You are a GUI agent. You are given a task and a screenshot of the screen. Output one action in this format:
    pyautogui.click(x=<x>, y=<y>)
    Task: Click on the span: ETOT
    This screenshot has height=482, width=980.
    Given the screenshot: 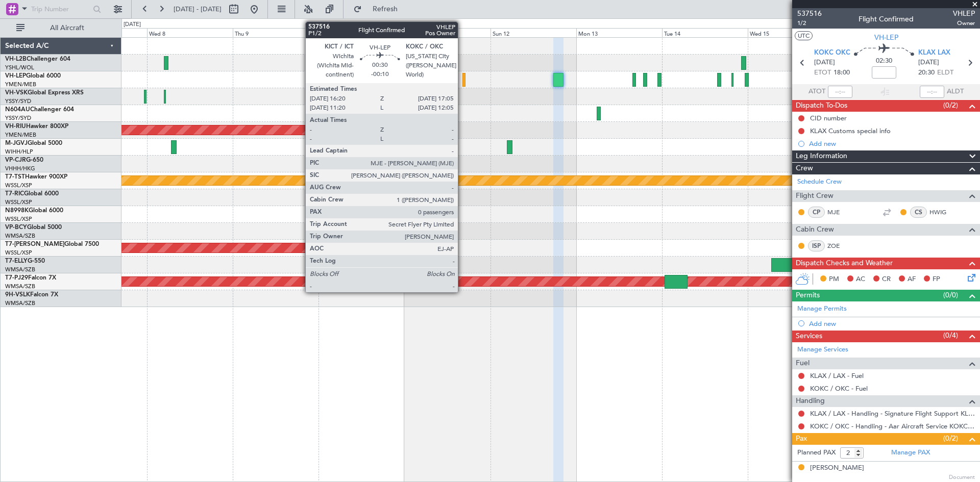 What is the action you would take?
    pyautogui.click(x=822, y=73)
    